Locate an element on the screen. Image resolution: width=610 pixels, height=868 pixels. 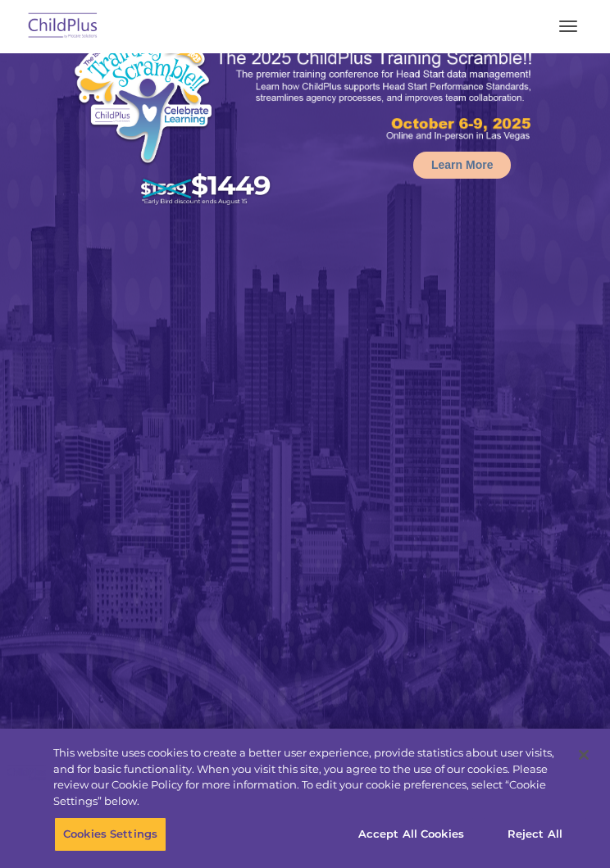
button: Close is located at coordinates (584, 755).